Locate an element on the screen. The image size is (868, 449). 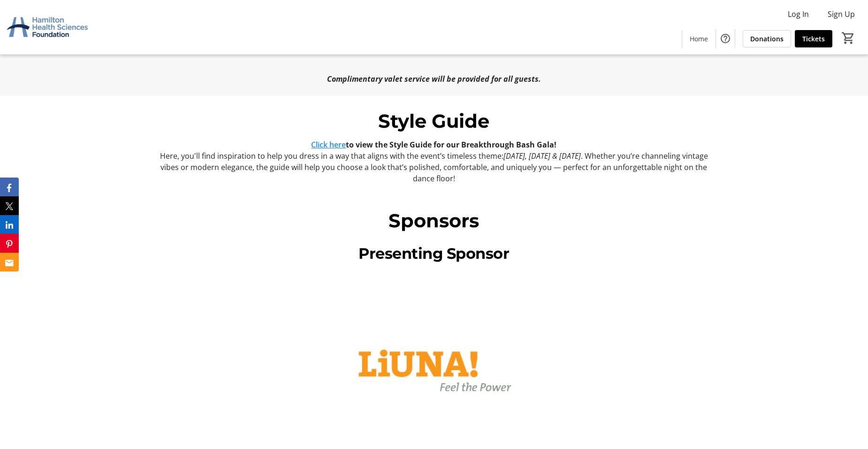
button: Cart is located at coordinates (848, 38).